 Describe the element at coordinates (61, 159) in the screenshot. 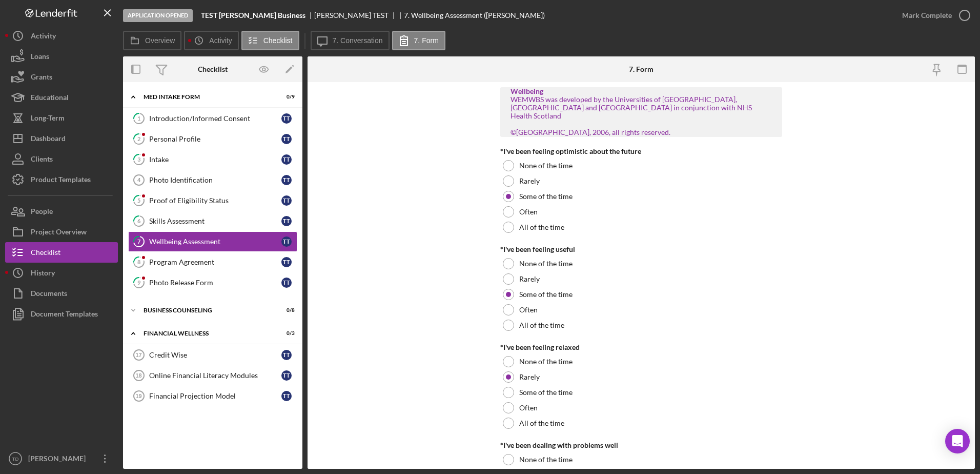

I see `a: Clients` at that location.